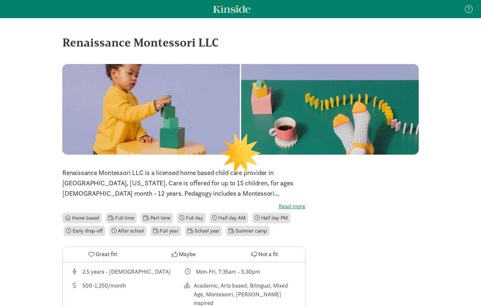  I want to click on li: Half day AM, so click(229, 218).